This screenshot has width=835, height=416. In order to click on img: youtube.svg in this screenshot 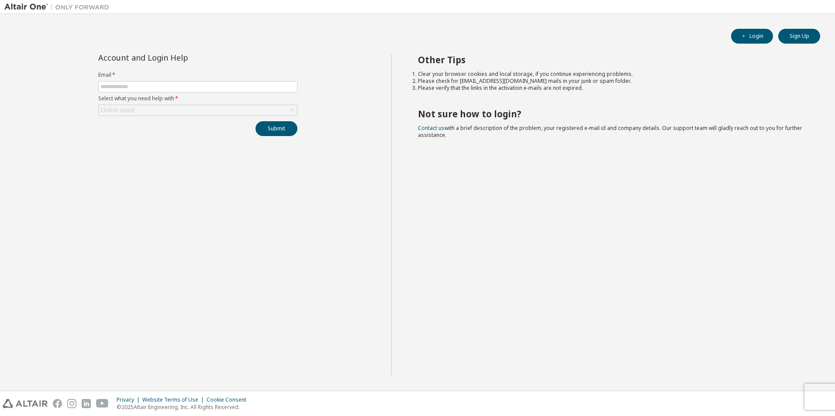, I will do `click(102, 404)`.